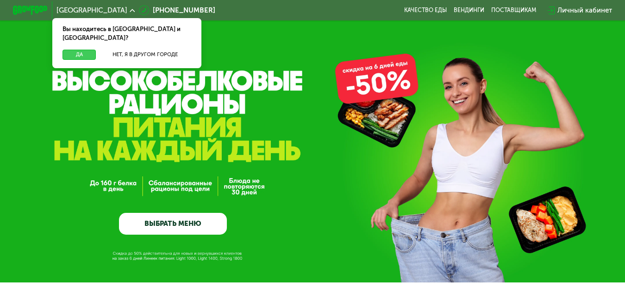 The image size is (625, 288). Describe the element at coordinates (514, 10) in the screenshot. I see `div: поставщикам` at that location.